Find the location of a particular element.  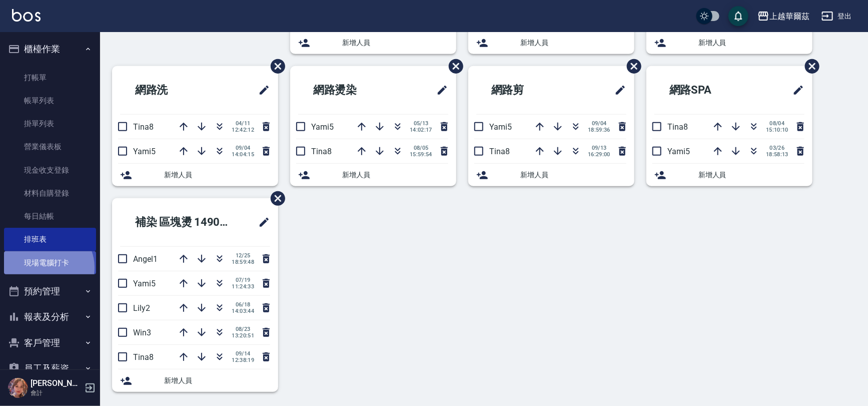

span: 07/19 is located at coordinates (243, 280).